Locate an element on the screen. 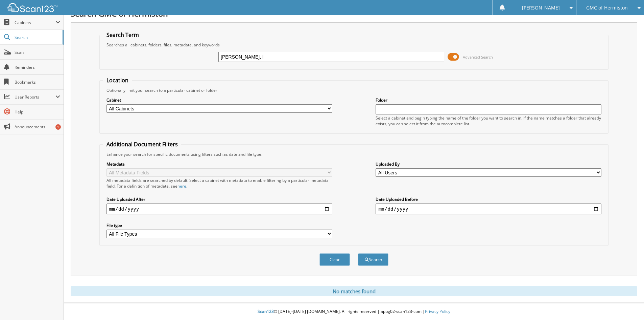 The width and height of the screenshot is (644, 320). legend: Location is located at coordinates (117, 80).